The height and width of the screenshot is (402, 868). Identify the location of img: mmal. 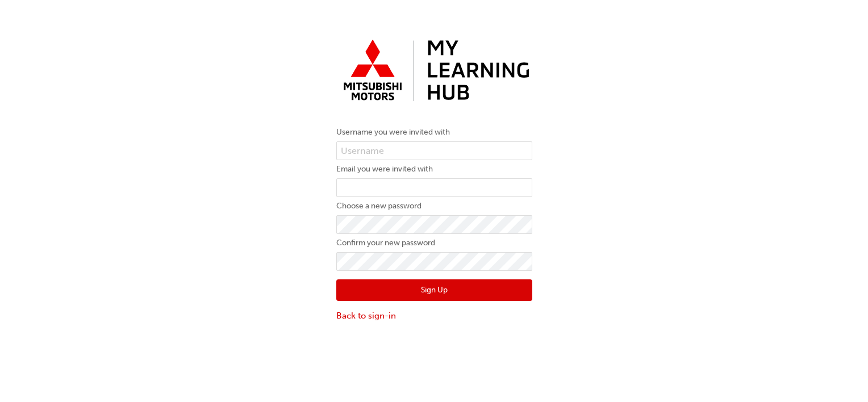
(434, 71).